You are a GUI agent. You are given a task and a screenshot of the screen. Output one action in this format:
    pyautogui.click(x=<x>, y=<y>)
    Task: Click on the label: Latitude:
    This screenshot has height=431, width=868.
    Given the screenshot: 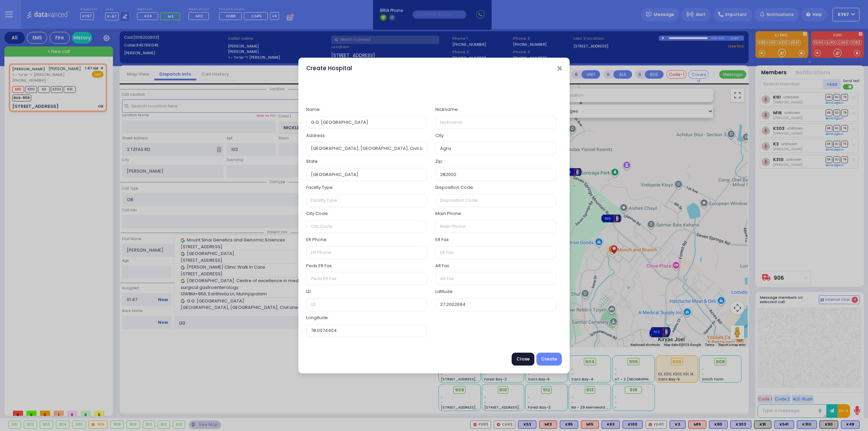 What is the action you would take?
    pyautogui.click(x=445, y=291)
    